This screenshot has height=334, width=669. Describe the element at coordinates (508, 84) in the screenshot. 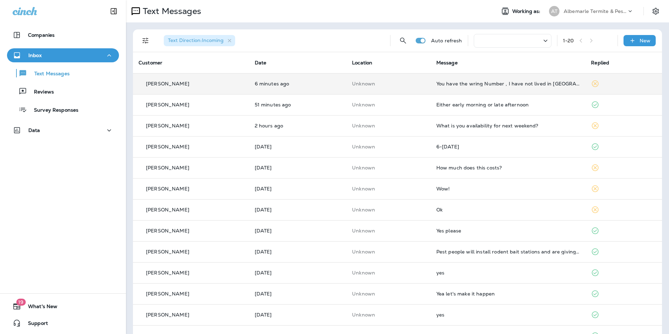

I see `div: You have the wring Number , I have not lived in NC for 3 years` at that location.